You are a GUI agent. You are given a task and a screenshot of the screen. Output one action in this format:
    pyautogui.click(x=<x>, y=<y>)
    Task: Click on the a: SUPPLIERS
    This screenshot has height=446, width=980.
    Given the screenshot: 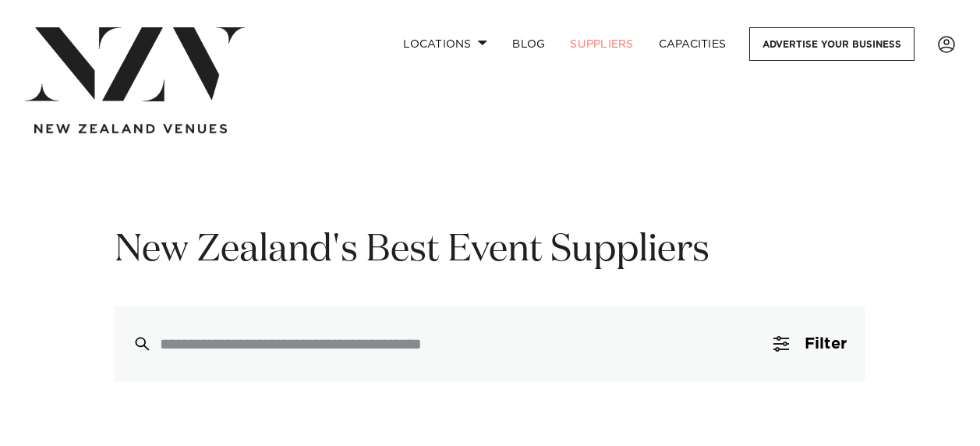 What is the action you would take?
    pyautogui.click(x=602, y=44)
    